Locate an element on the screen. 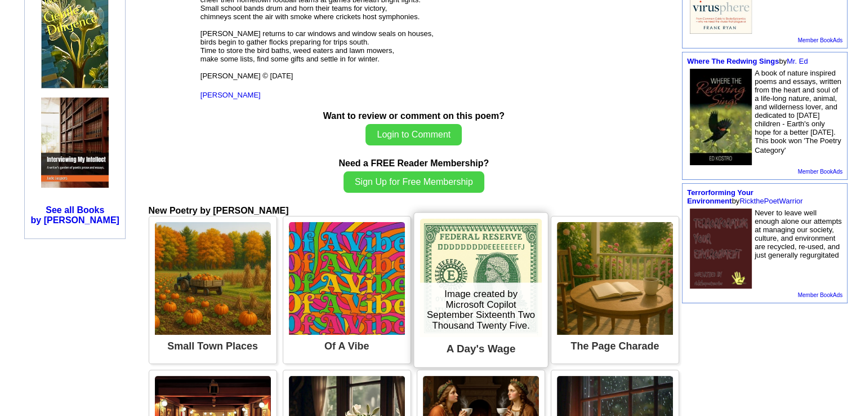 Image resolution: width=852 pixels, height=416 pixels. b: Want to review or comment on this poem? is located at coordinates (414, 115).